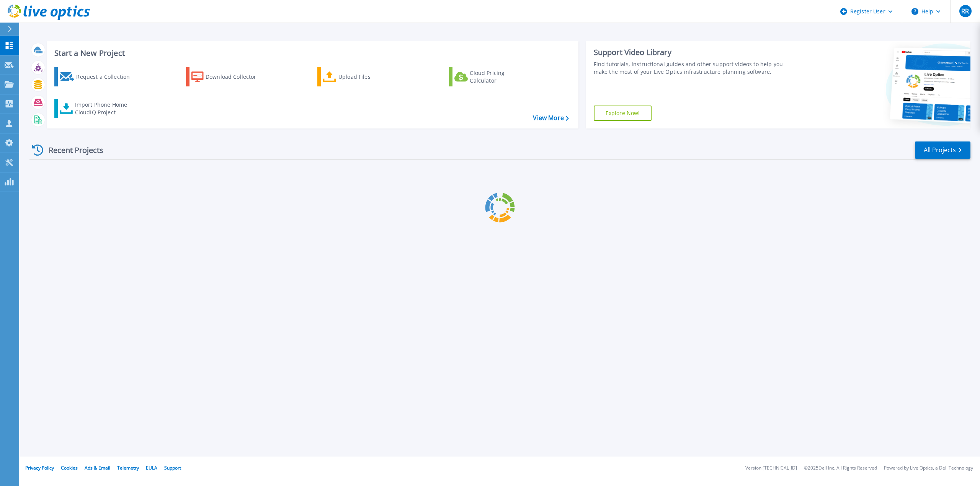  I want to click on li: Powered by Live Optics, a Dell Technology, so click(929, 468).